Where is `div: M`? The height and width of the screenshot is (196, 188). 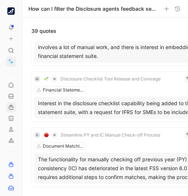
div: M is located at coordinates (37, 79).